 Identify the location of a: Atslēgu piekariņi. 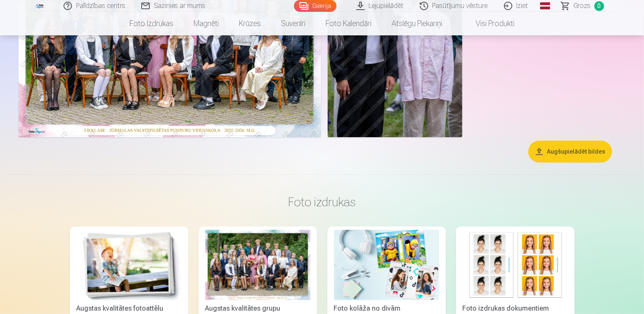
(417, 24).